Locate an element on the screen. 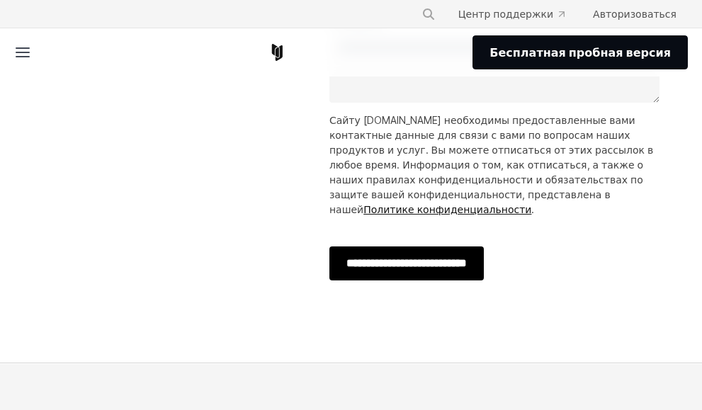 Image resolution: width=702 pixels, height=410 pixels. div: Меню навигации is located at coordinates (549, 14).